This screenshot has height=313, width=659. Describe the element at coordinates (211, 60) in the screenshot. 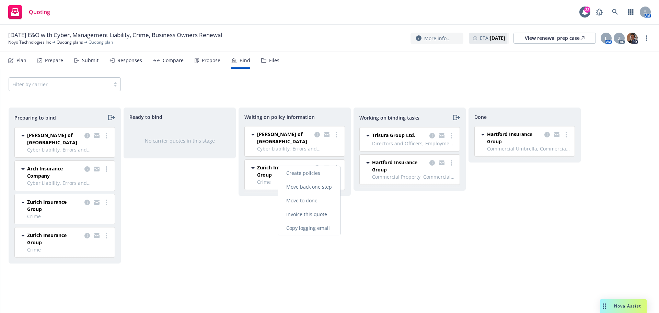

I see `div: Propose` at that location.